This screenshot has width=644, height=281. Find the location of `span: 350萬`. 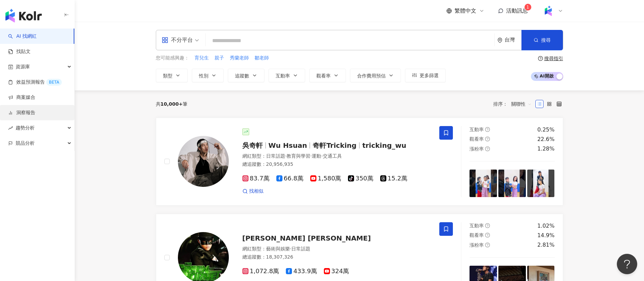

span: 350萬 is located at coordinates (361, 178).